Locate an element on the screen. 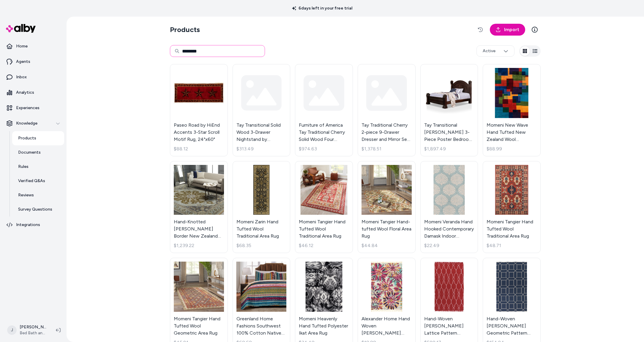 Image resolution: width=644 pixels, height=342 pixels. button: Active is located at coordinates (495, 51).